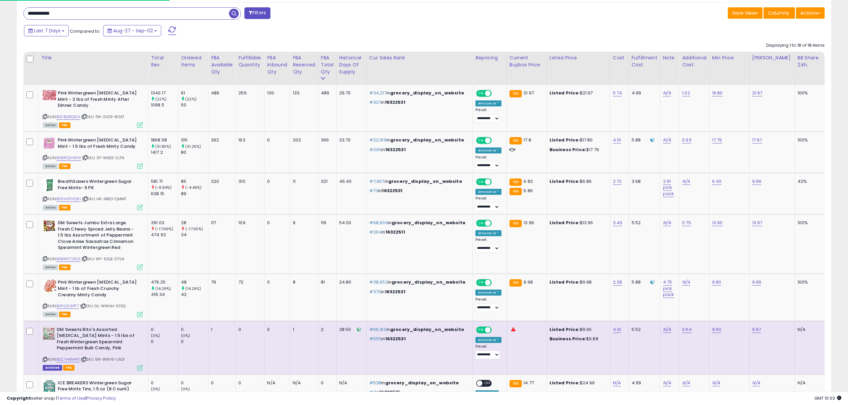 The image size is (848, 405). I want to click on div: FBA Reserved Qty, so click(304, 65).